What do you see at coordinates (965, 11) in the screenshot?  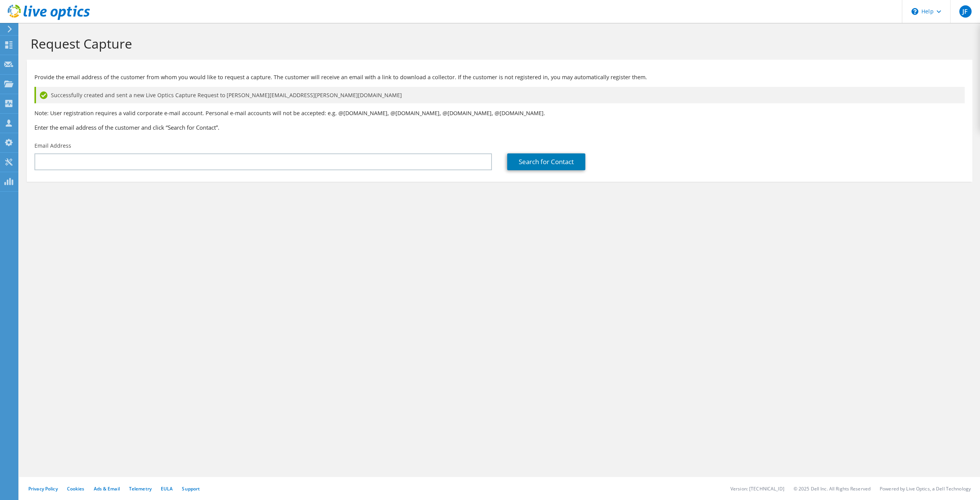 I see `span: JF` at bounding box center [965, 11].